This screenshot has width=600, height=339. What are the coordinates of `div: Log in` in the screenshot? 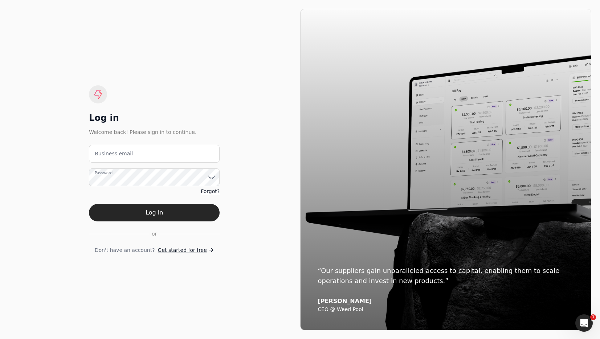 It's located at (154, 118).